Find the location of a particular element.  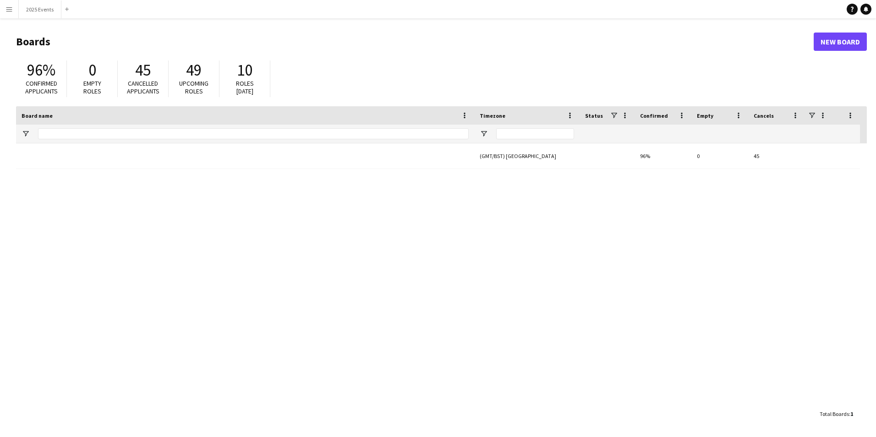

span: Status is located at coordinates (594, 115).